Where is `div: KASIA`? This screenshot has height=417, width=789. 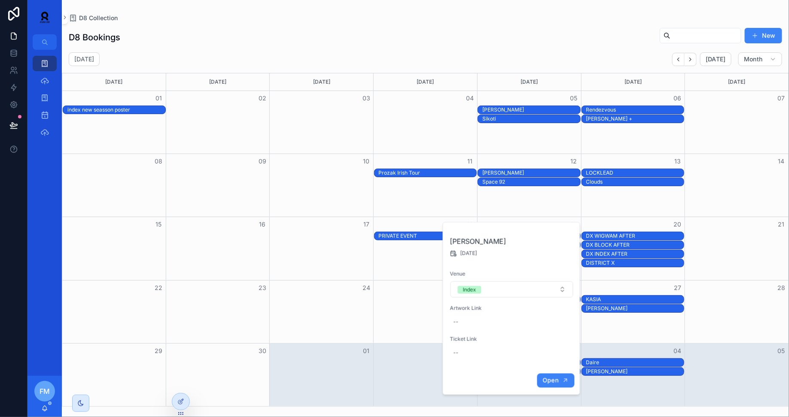
div: KASIA is located at coordinates (635, 300).